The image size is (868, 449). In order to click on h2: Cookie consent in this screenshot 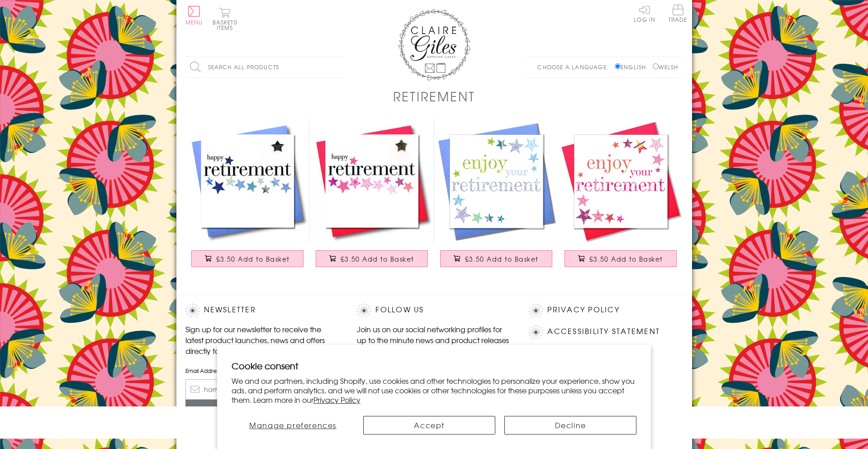, I will do `click(434, 366)`.